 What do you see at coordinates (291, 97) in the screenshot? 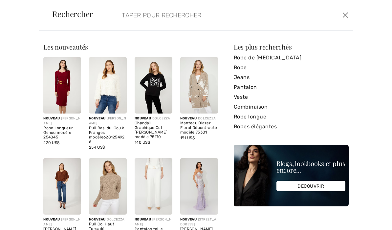
I see `a: Veste` at bounding box center [291, 97].